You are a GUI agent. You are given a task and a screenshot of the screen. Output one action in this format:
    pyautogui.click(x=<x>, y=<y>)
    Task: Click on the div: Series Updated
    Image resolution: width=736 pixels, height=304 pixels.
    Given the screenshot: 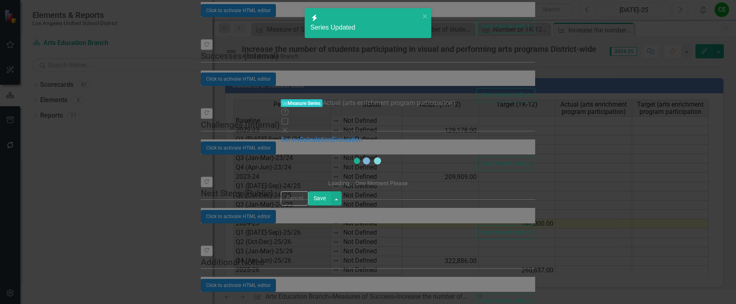 What is the action you would take?
    pyautogui.click(x=365, y=28)
    